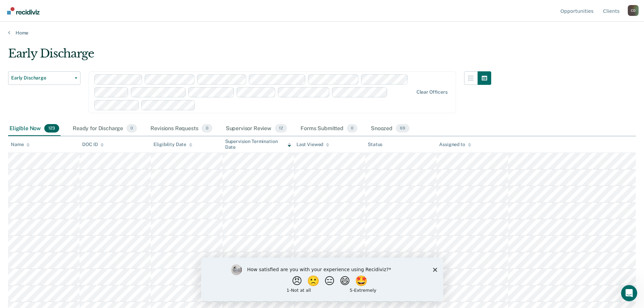 Image resolution: width=644 pixels, height=308 pixels. What do you see at coordinates (375, 144) in the screenshot?
I see `div: Status` at bounding box center [375, 144].